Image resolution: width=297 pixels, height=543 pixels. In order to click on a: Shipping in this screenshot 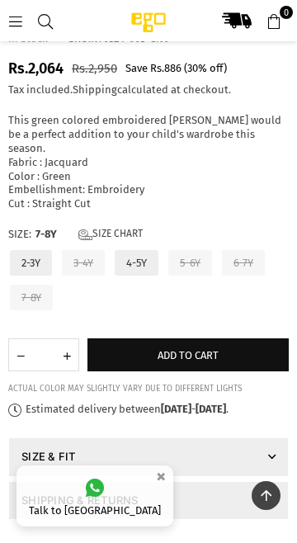, I will do `click(95, 90)`.